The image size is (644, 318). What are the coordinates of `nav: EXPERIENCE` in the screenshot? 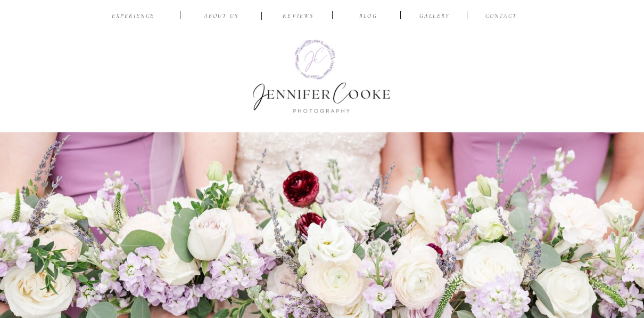 It's located at (133, 17).